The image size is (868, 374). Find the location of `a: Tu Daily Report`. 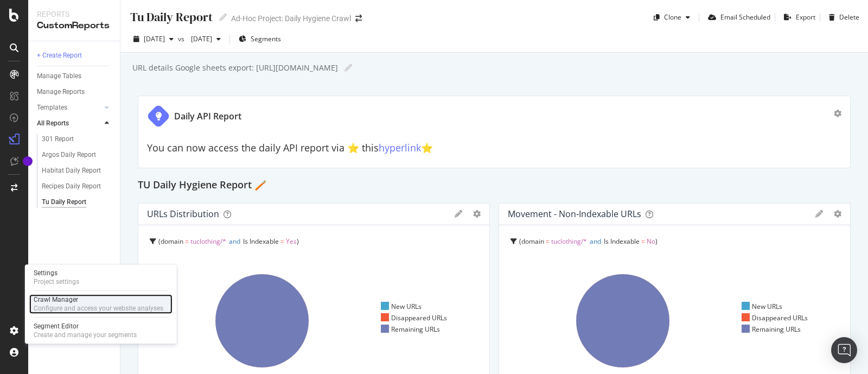

a: Tu Daily Report is located at coordinates (77, 201).